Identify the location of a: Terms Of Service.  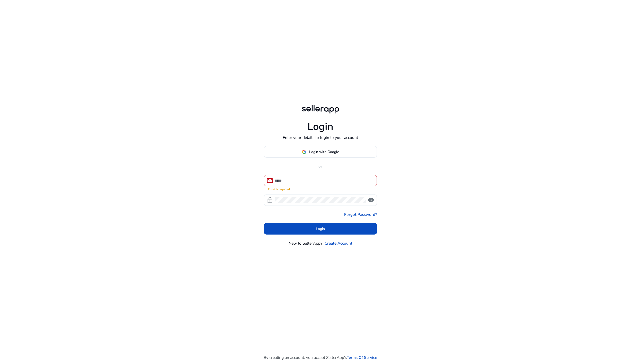
(362, 357).